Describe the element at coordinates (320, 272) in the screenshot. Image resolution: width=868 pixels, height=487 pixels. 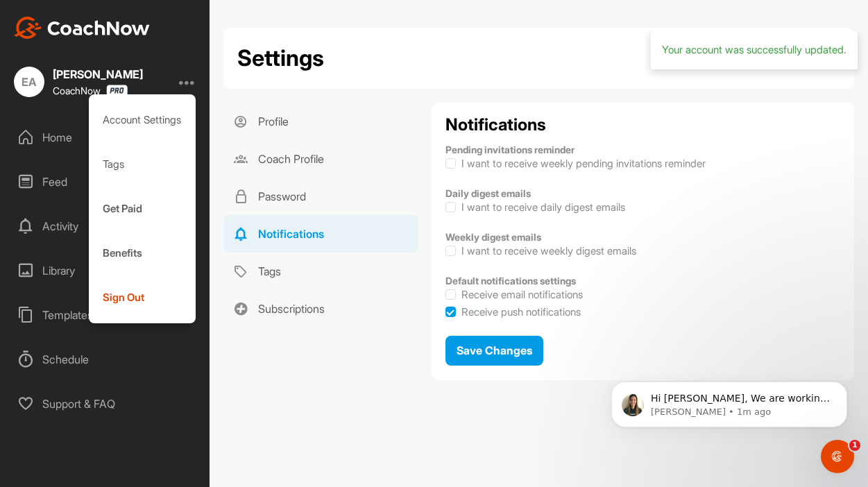
I see `a: Tags` at that location.